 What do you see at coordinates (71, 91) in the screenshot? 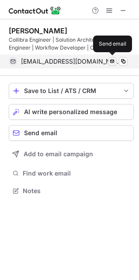
I see `button: save-profile-one-click` at bounding box center [71, 91].